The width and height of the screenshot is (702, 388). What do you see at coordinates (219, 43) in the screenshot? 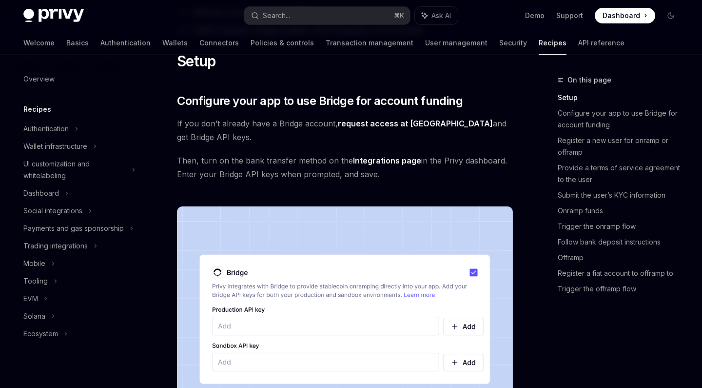
I see `a: Connectors` at bounding box center [219, 43].